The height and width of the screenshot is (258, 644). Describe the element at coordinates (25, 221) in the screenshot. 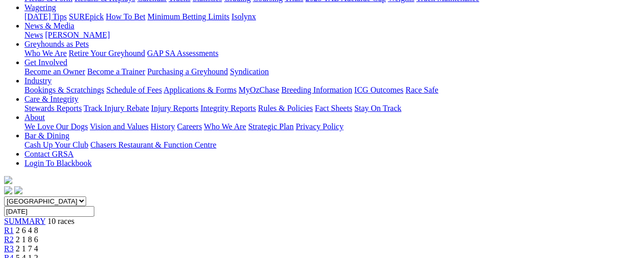

I see `a: SUMMARY` at that location.